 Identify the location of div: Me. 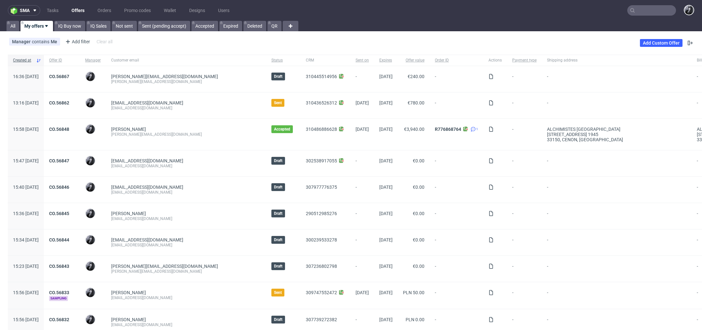
(54, 42).